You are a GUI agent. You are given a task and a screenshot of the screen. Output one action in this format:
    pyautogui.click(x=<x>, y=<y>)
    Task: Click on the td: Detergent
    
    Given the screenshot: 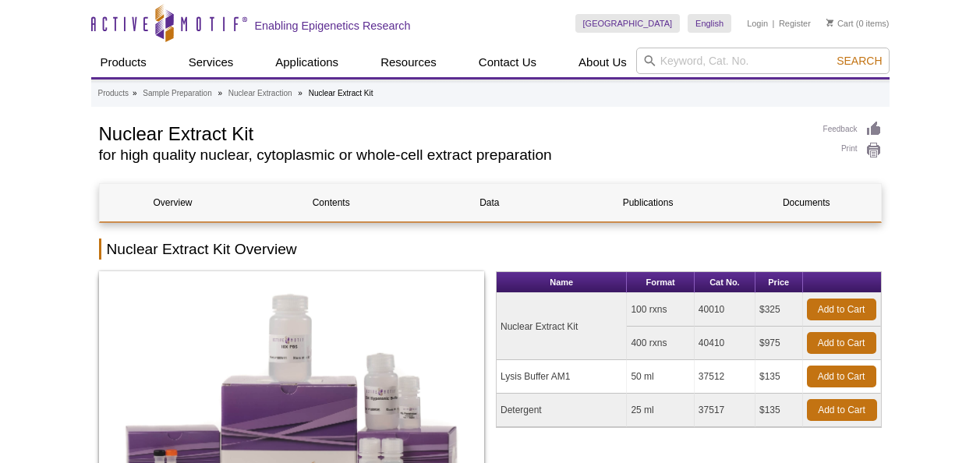 What is the action you would take?
    pyautogui.click(x=561, y=410)
    